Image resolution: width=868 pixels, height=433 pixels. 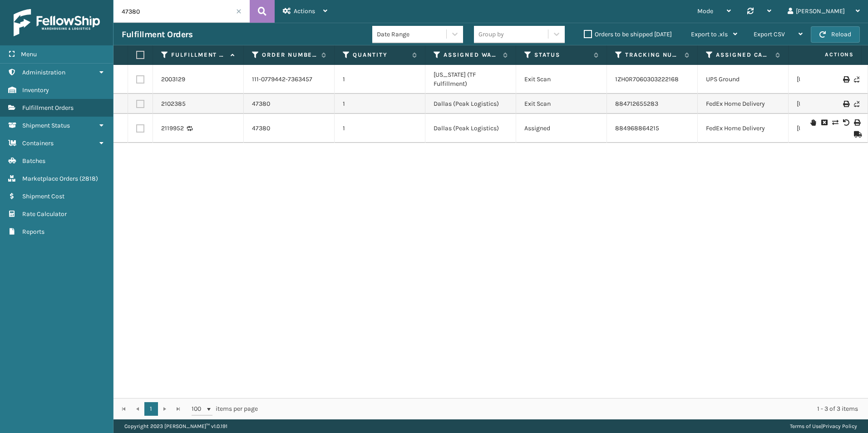 I want to click on span: ( 2818 ), so click(x=89, y=178).